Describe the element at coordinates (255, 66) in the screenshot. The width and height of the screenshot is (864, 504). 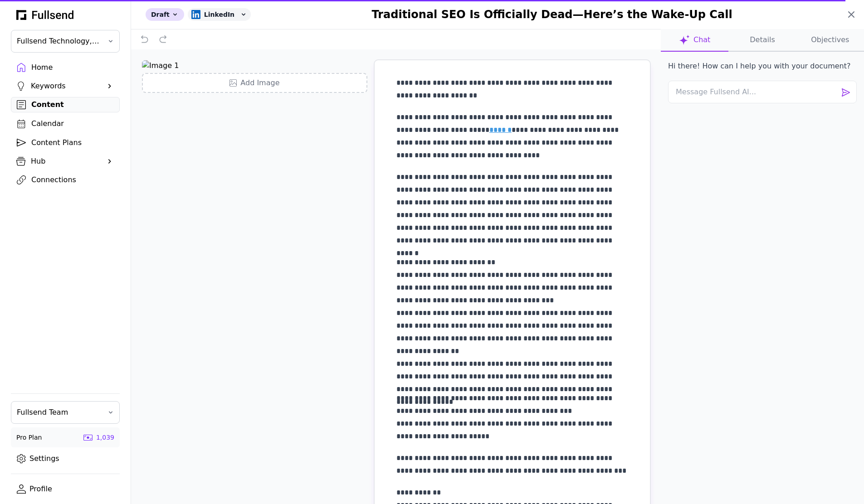
I see `img: Image 1` at that location.